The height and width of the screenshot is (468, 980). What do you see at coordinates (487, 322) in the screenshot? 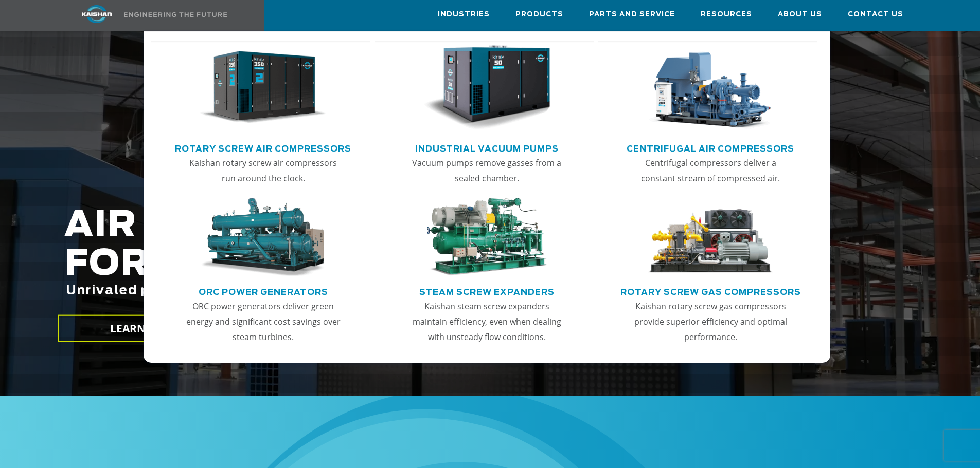
I see `p: Kaishan steam screw expanders maintain efficiency, even when dealing with unsteady flow conditions.` at bounding box center [487, 322].